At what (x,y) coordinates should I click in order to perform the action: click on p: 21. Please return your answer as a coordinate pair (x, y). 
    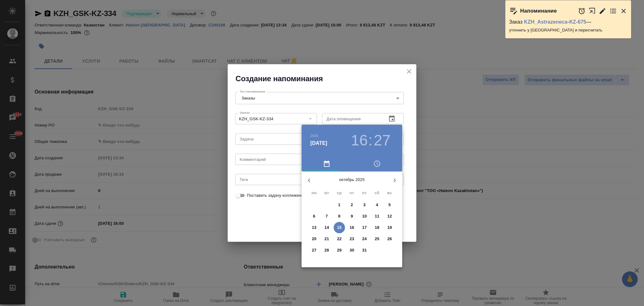
    Looking at the image, I should click on (327, 239).